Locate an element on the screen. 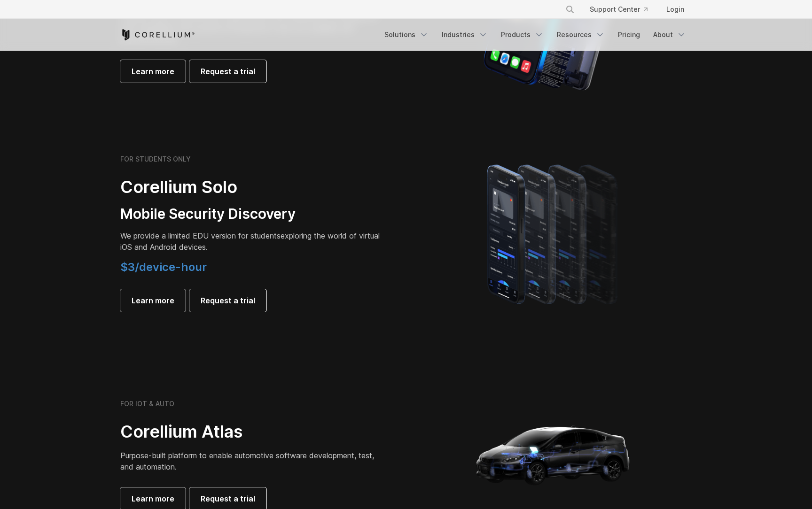  a: Login is located at coordinates (675, 9).